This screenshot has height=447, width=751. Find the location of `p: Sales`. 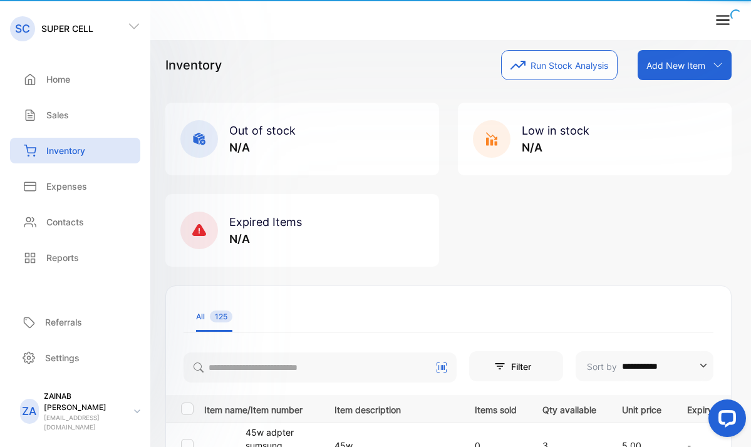

p: Sales is located at coordinates (58, 115).